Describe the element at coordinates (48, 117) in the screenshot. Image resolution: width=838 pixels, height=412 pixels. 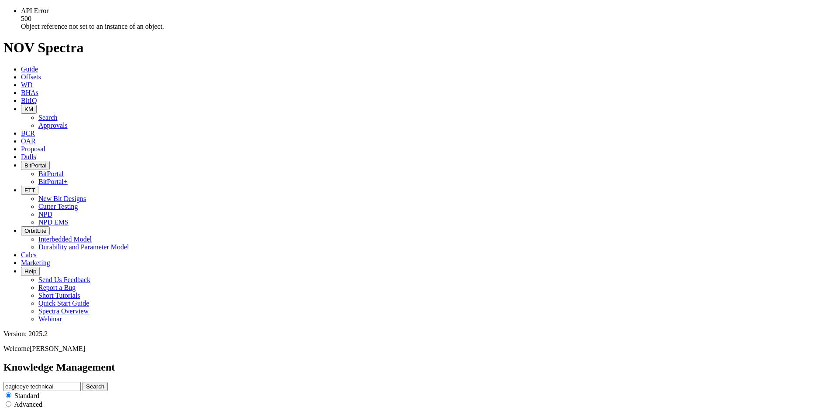
I see `a: Search` at that location.